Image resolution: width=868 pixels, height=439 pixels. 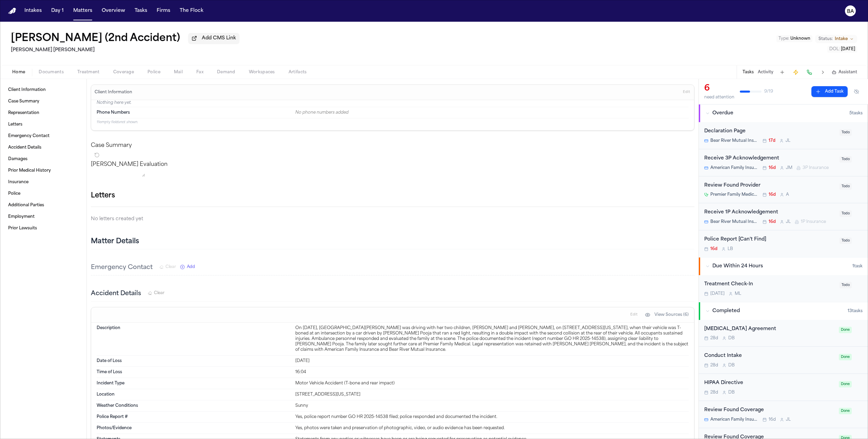 What do you see at coordinates (194, 383) in the screenshot?
I see `dt: Incident Type` at bounding box center [194, 383].